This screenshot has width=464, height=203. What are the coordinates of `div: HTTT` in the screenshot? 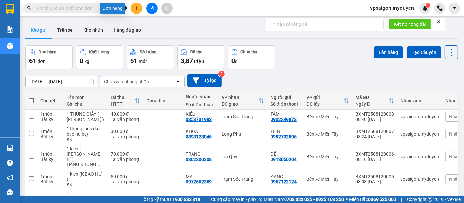 It's located at (123, 104).